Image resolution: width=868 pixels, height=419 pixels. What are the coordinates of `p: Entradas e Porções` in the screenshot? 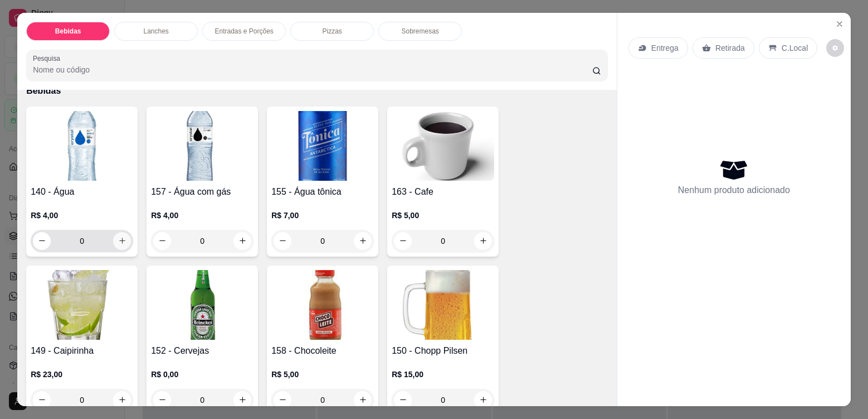 It's located at (244, 31).